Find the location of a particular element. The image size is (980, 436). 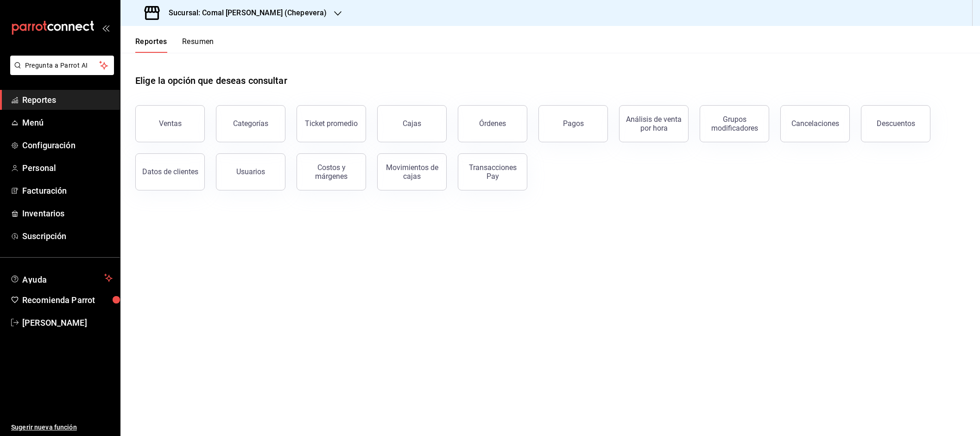

span: Menú is located at coordinates (67, 123).